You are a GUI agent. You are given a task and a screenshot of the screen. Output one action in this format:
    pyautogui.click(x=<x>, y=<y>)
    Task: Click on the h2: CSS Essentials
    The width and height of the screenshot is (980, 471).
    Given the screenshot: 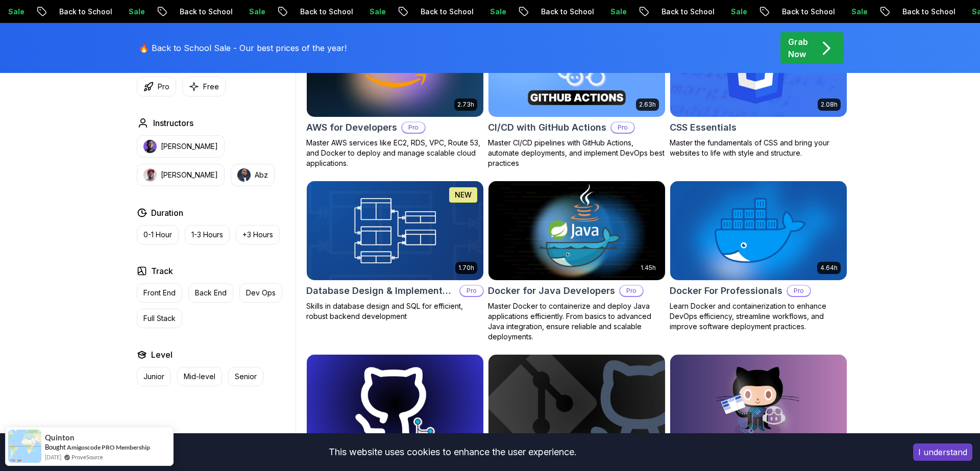 What is the action you would take?
    pyautogui.click(x=703, y=128)
    